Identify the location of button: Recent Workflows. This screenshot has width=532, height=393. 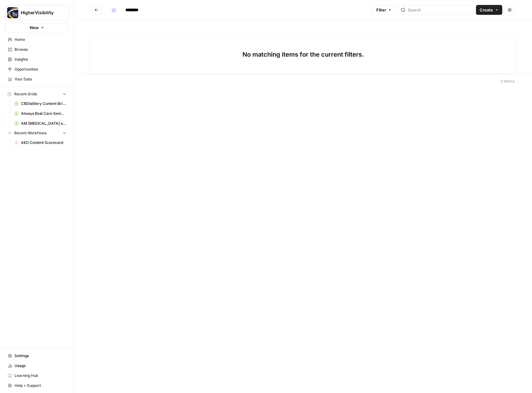
(37, 133).